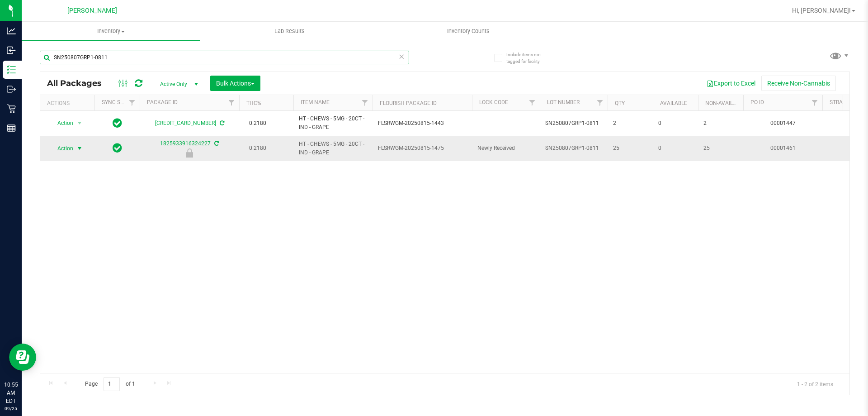 Image resolution: width=868 pixels, height=416 pixels. Describe the element at coordinates (112, 384) in the screenshot. I see `input: 1` at that location.